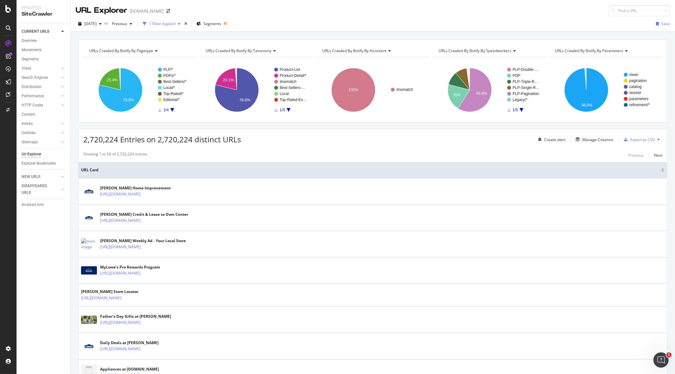 This screenshot has width=675, height=374. I want to click on text: PLP-Double-…, so click(525, 70).